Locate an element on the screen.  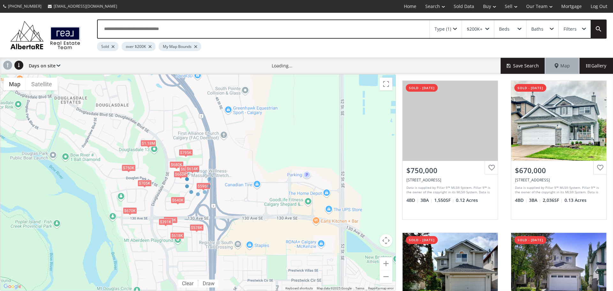
span: 2,036 SF is located at coordinates (553, 200).